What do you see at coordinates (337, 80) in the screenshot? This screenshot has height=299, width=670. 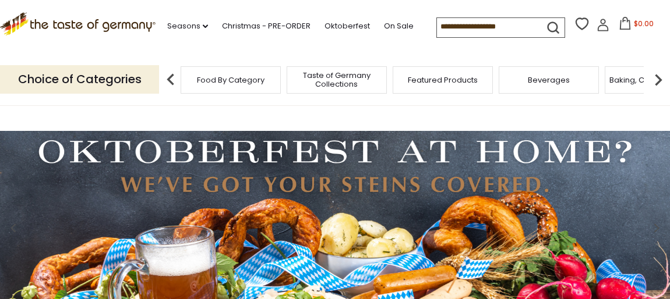 I see `a: Taste of Germany Collections` at bounding box center [337, 80].